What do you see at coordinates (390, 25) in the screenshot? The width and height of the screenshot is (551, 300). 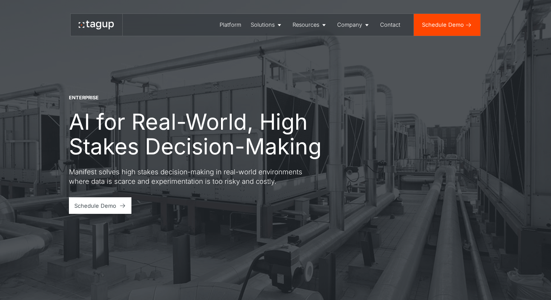 I see `a: Contact` at bounding box center [390, 25].